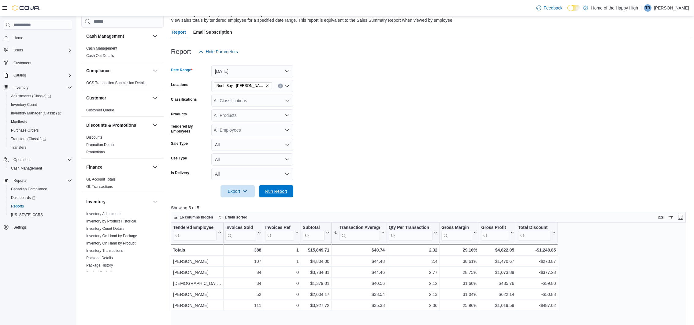 This screenshot has height=325, width=694. What do you see at coordinates (359, 283) in the screenshot?
I see `div: $40.56` at bounding box center [359, 283].